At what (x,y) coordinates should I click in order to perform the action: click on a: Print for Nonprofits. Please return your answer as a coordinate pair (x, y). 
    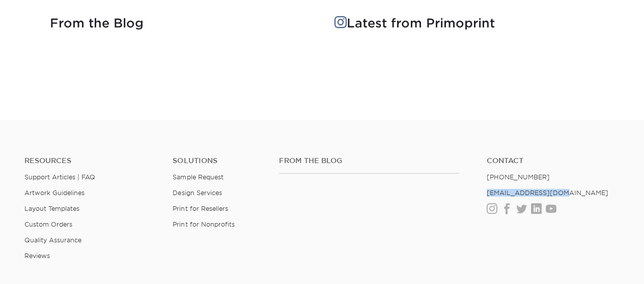
    Looking at the image, I should click on (203, 224).